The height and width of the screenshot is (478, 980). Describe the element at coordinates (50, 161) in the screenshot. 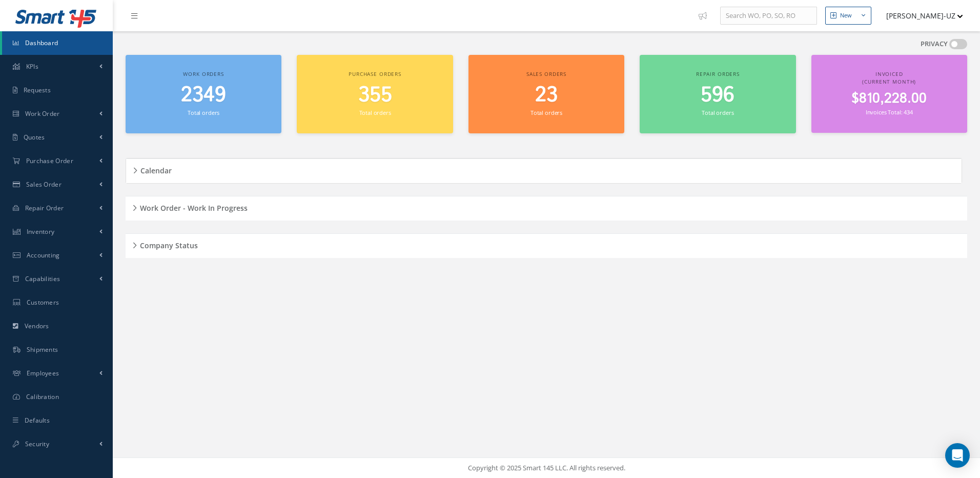

I see `span: Purchase Order` at that location.